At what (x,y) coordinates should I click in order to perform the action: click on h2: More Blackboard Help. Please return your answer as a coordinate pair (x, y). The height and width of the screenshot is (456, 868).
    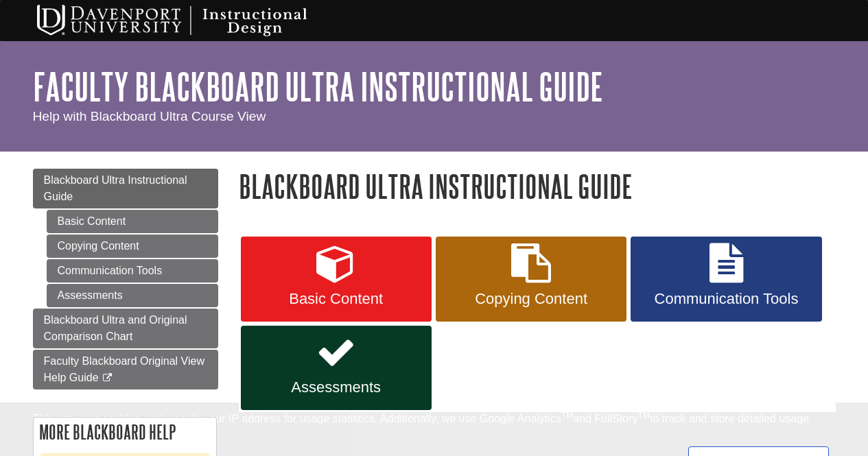
    Looking at the image, I should click on (125, 432).